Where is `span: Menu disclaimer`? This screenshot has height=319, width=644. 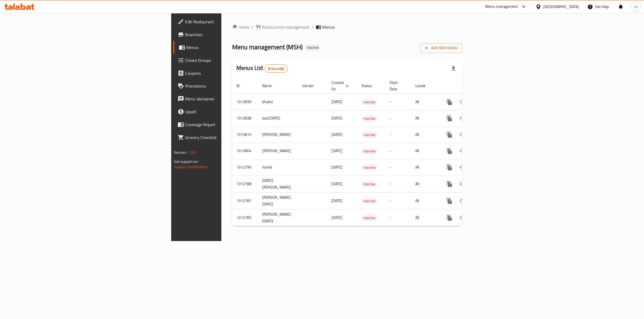 span: Menu disclaimer is located at coordinates (230, 99).